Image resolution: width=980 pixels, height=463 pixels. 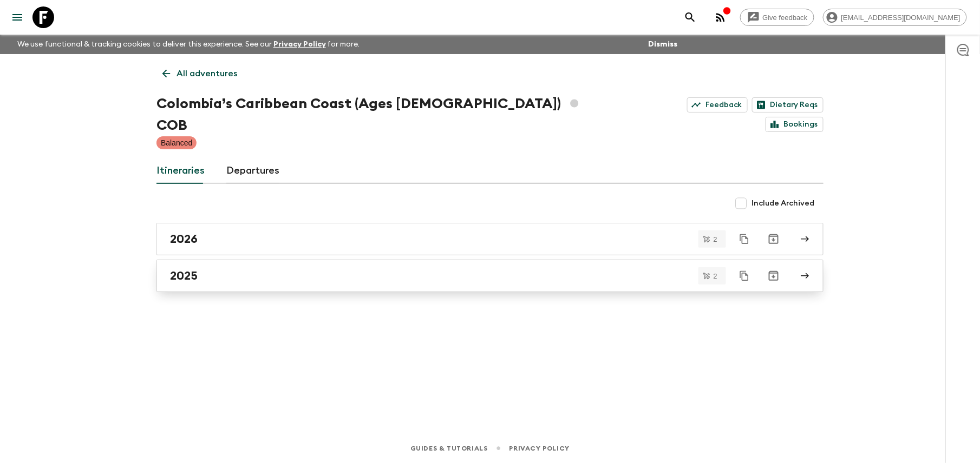 I want to click on p: All adventures, so click(x=206, y=74).